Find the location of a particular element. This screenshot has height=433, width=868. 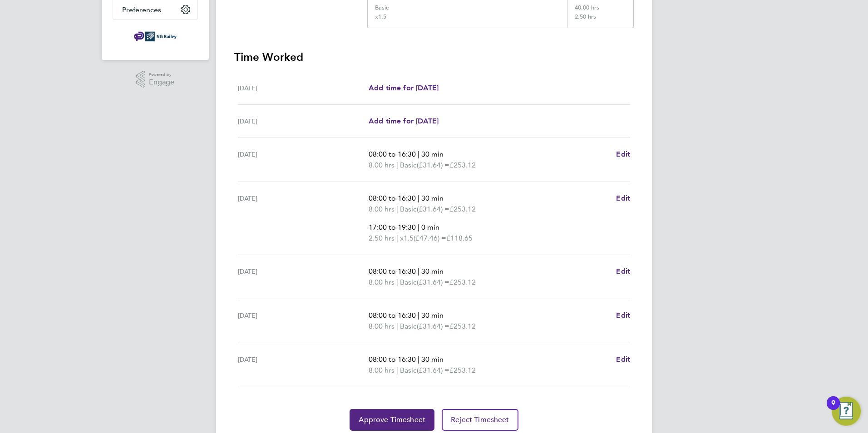

span: 2.50 hrs is located at coordinates (381, 238).